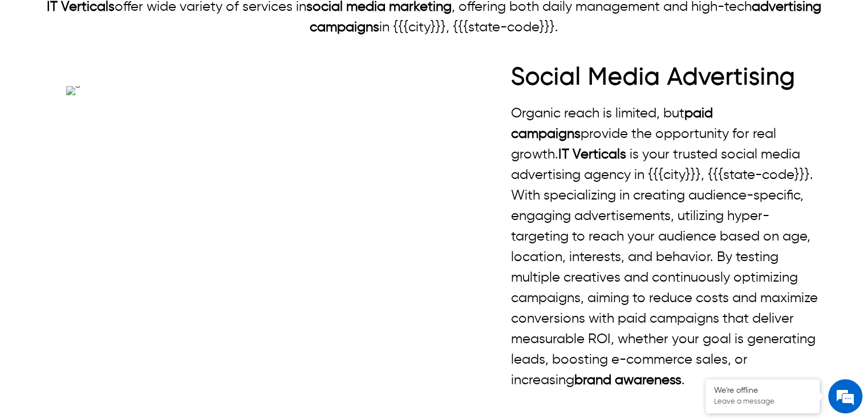  I want to click on img: salesiqlogo_leal7QplfZFryJ6FIlVepeu7OftD7mt8q6exU6-34PB8prfIgodN67KcxXM9Y7JQ_.png, so click(83, 281).